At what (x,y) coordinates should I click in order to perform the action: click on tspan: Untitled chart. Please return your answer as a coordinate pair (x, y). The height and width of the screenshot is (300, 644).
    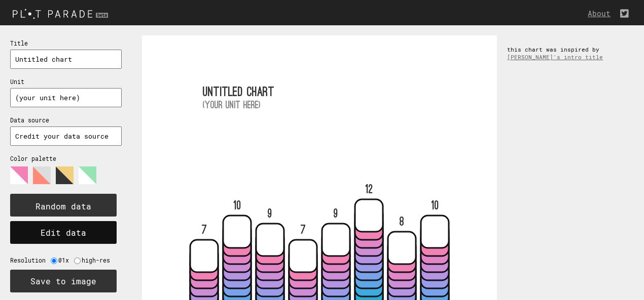
    Looking at the image, I should click on (238, 92).